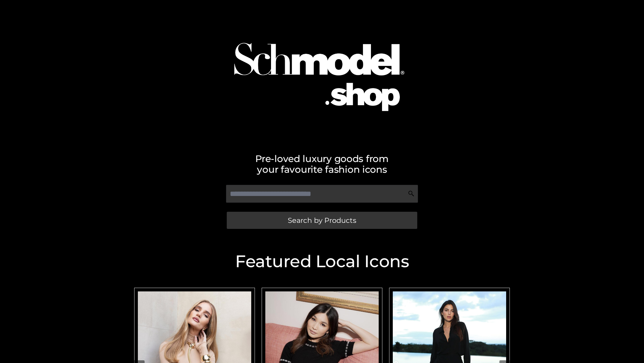 This screenshot has height=363, width=644. Describe the element at coordinates (322, 164) in the screenshot. I see `h2: Pre-loved luxury goods from your favourite fashion icons` at that location.